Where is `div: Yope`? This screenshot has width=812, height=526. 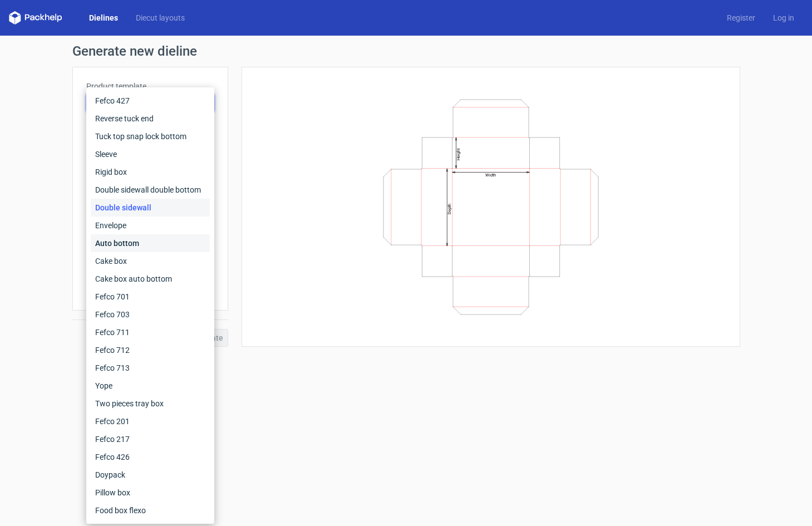
div: Yope is located at coordinates (150, 386).